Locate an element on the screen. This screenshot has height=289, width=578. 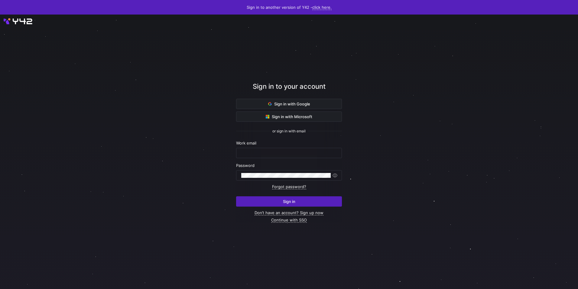
button: Sign in with Google is located at coordinates (289, 104).